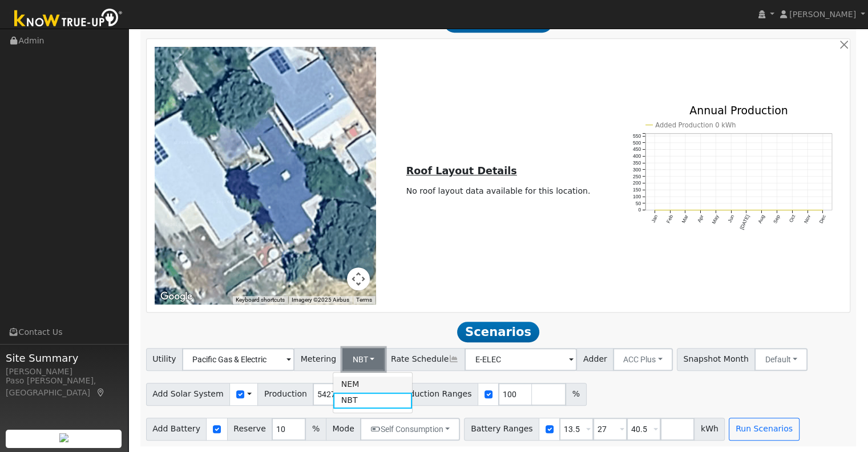 The width and height of the screenshot is (868, 452). What do you see at coordinates (595, 359) in the screenshot?
I see `span: Adder` at bounding box center [595, 359].